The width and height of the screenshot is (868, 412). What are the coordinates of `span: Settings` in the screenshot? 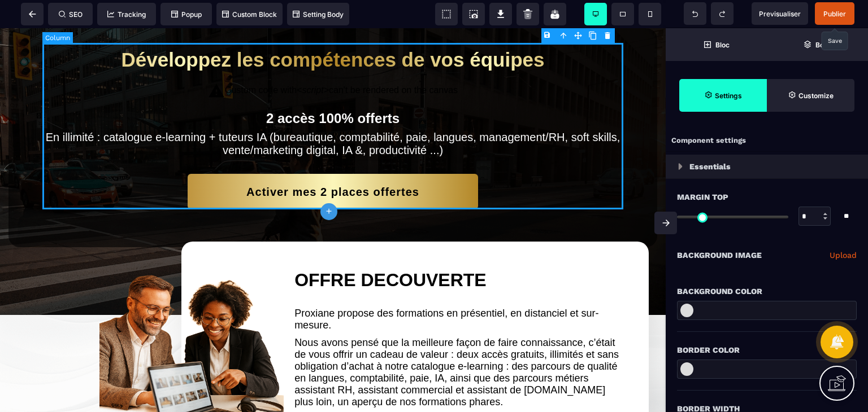 It's located at (723, 95).